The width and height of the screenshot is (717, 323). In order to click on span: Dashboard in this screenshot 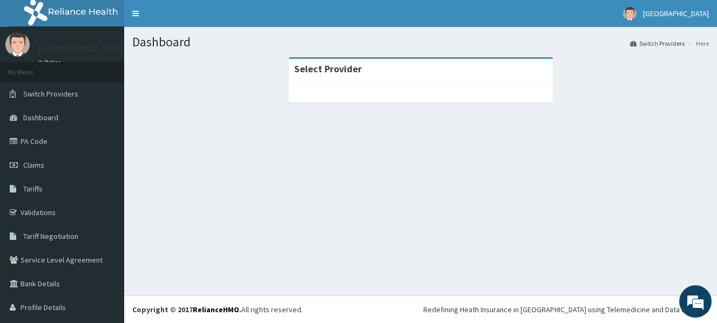, I will do `click(40, 118)`.